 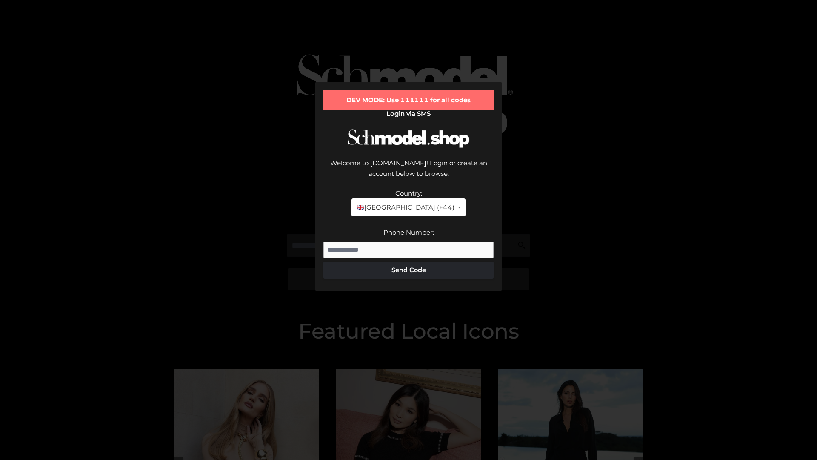 What do you see at coordinates (409, 138) in the screenshot?
I see `img: Schmodel Logo` at bounding box center [409, 138].